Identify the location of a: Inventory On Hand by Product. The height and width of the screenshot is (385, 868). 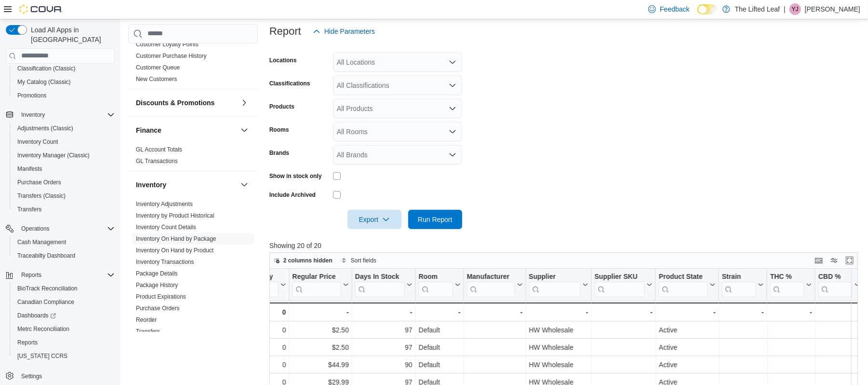
(175, 250).